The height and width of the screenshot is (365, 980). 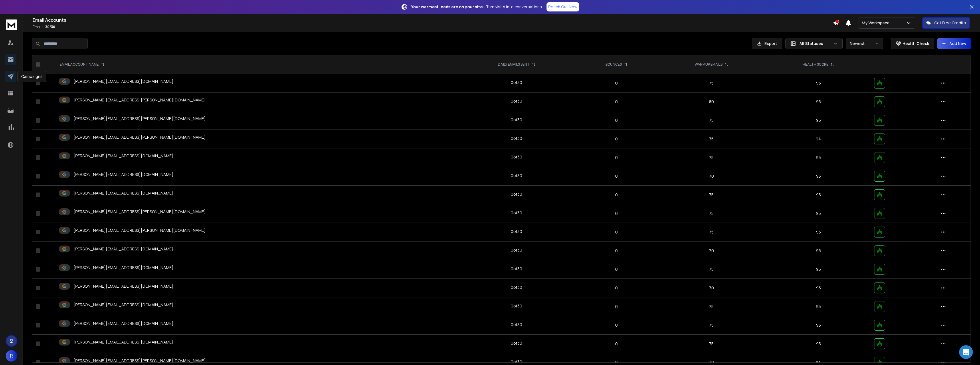 I want to click on p: WARMUP EMAILS, so click(x=708, y=64).